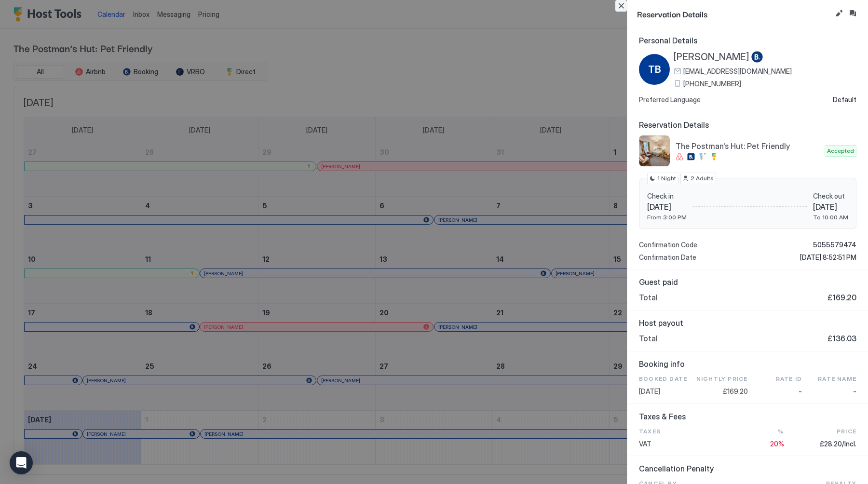 The height and width of the screenshot is (484, 868). What do you see at coordinates (654, 150) in the screenshot?
I see `div: listing image` at bounding box center [654, 150].